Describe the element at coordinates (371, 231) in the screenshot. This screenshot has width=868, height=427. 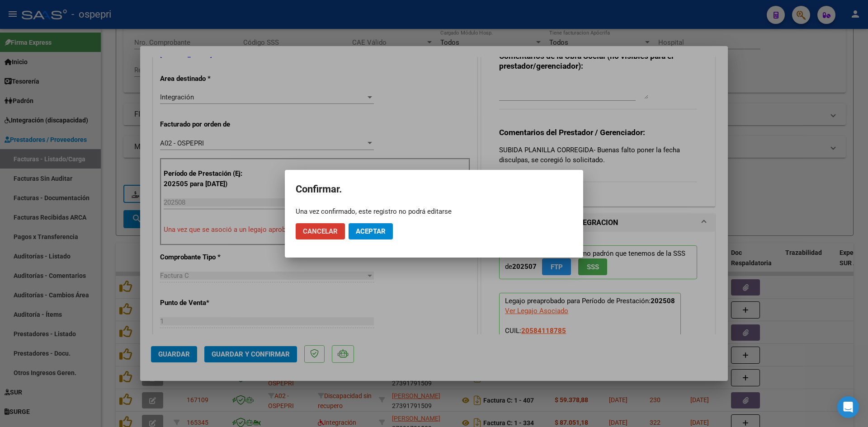
I see `span: Aceptar` at that location.